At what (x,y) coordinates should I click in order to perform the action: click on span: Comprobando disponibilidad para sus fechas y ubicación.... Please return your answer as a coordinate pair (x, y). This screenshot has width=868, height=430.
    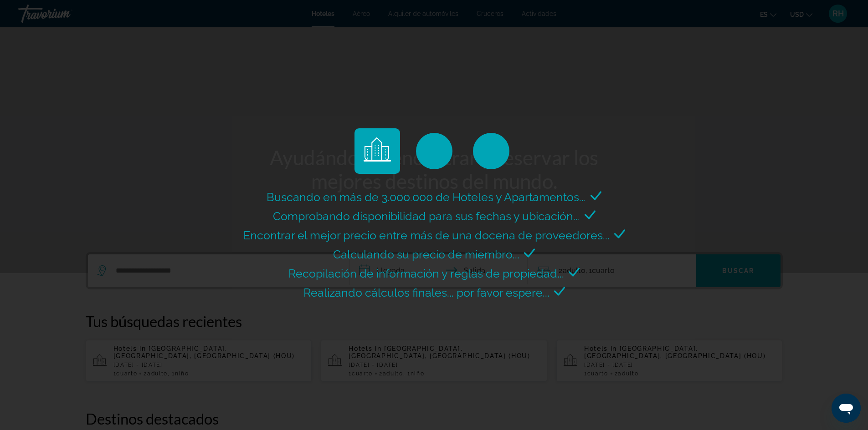
    Looking at the image, I should click on (426, 216).